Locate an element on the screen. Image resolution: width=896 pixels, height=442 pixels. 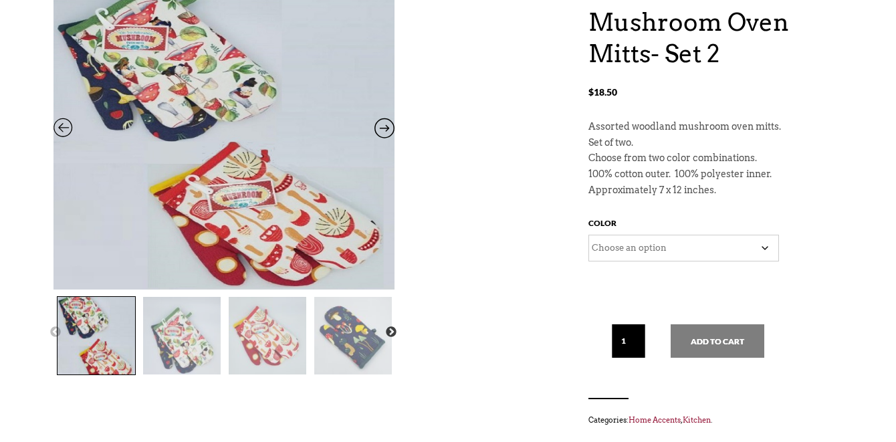
p: Set of two. is located at coordinates (715, 143).